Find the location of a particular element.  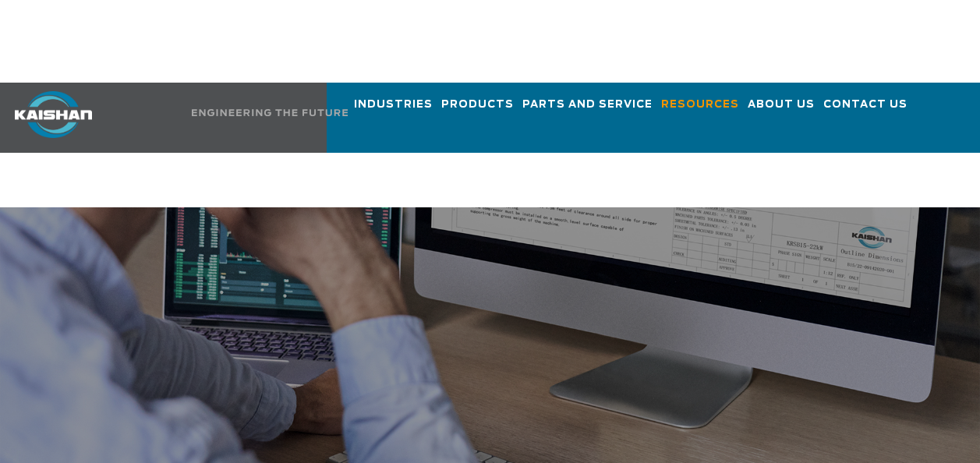

a: Products is located at coordinates (478, 111).